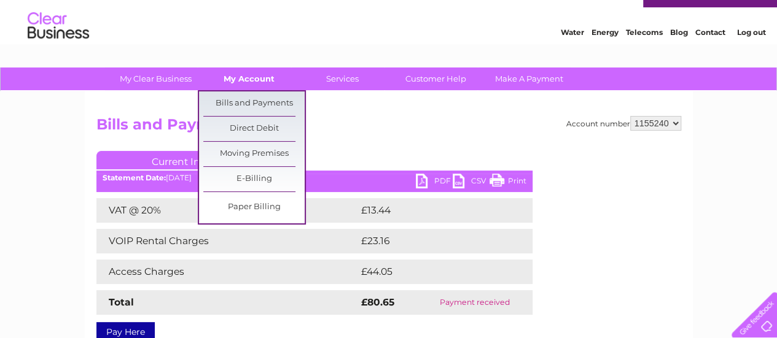  Describe the element at coordinates (471, 182) in the screenshot. I see `a: CSV` at that location.